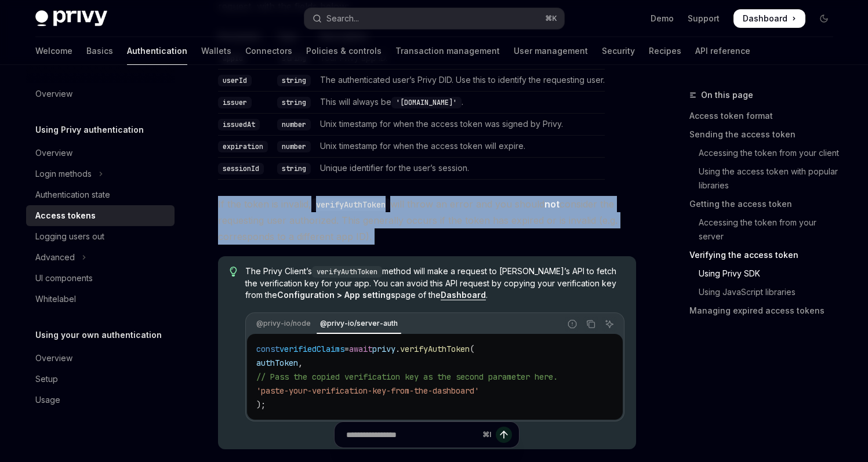 Image resolution: width=868 pixels, height=462 pixels. Describe the element at coordinates (239, 125) in the screenshot. I see `code: issuedAt` at that location.